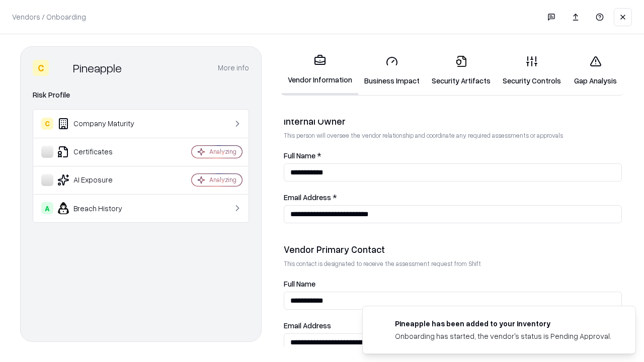 This screenshot has height=362, width=644. Describe the element at coordinates (453, 249) in the screenshot. I see `div: Vendor Primary Contact` at that location.